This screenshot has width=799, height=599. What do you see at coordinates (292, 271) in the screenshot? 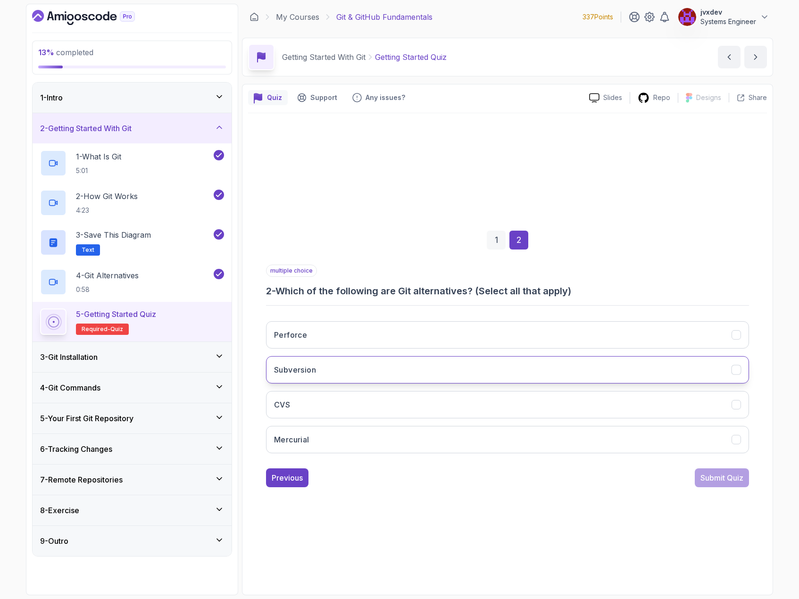
I see `p: multiple choice` at bounding box center [292, 271].